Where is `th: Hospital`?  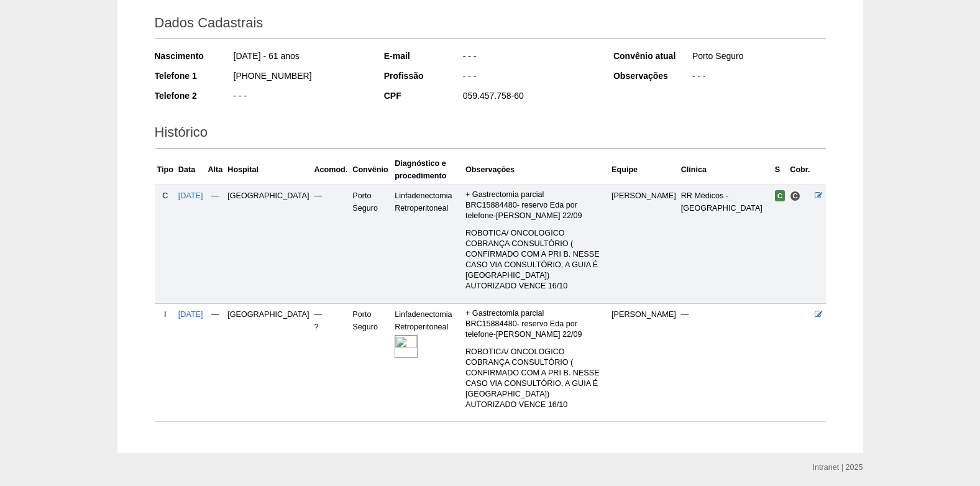 th: Hospital is located at coordinates (268, 170).